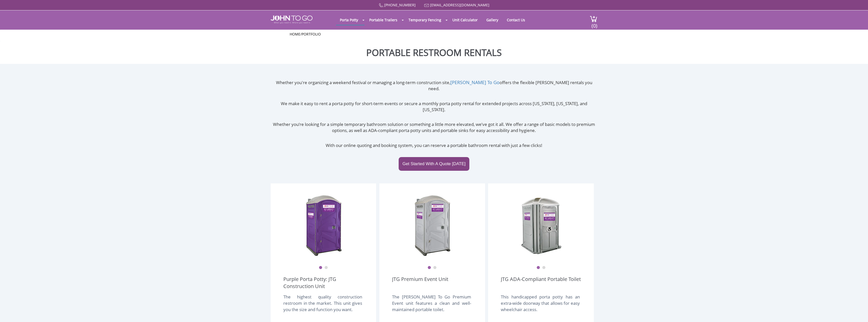 The width and height of the screenshot is (868, 322). What do you see at coordinates (465, 20) in the screenshot?
I see `a: Unit Calculator` at bounding box center [465, 20].